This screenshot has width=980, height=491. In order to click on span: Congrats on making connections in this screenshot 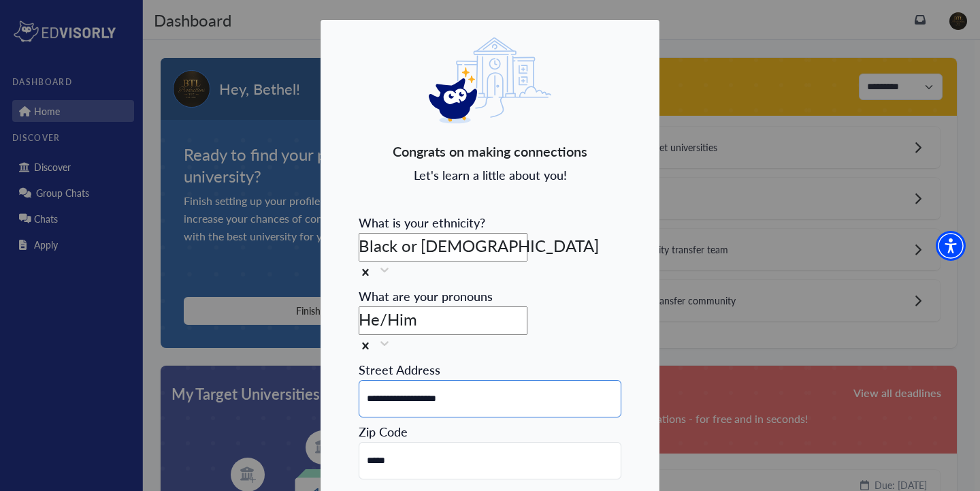, I will do `click(490, 151)`.